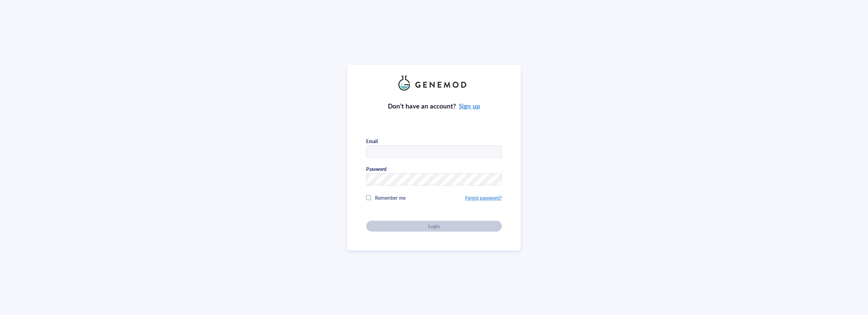 The image size is (868, 315). I want to click on div: Don’t have an account?, so click(434, 106).